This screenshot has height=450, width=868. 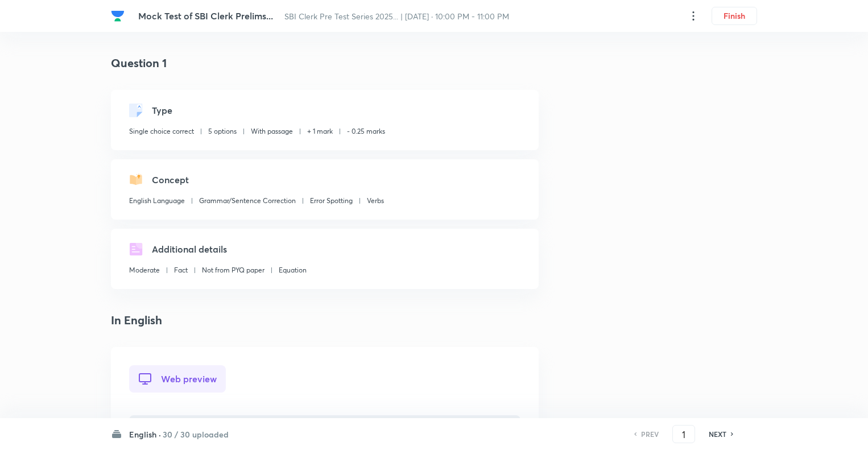 What do you see at coordinates (170, 180) in the screenshot?
I see `h5: Concept` at bounding box center [170, 180].